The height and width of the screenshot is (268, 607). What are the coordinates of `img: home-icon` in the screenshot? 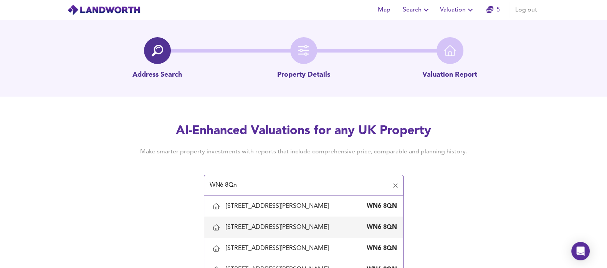 It's located at (450, 51).